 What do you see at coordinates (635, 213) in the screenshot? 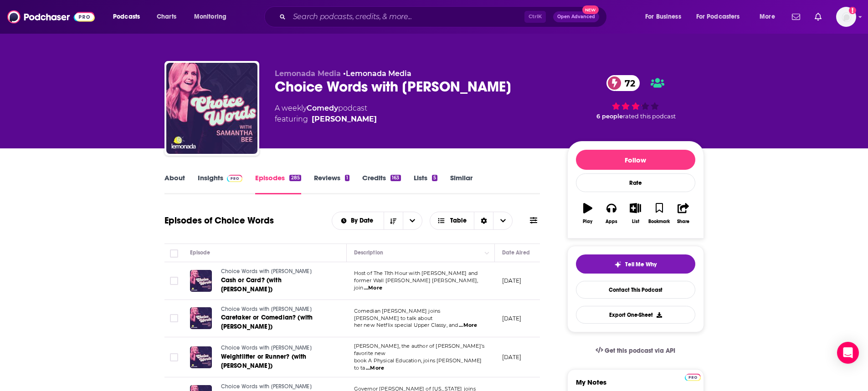
I see `button: List` at bounding box center [635, 213].